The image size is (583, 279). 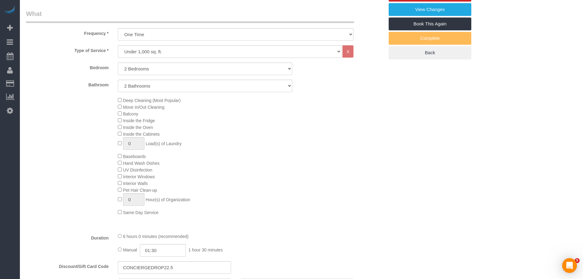 I want to click on a: View Changes, so click(x=430, y=9).